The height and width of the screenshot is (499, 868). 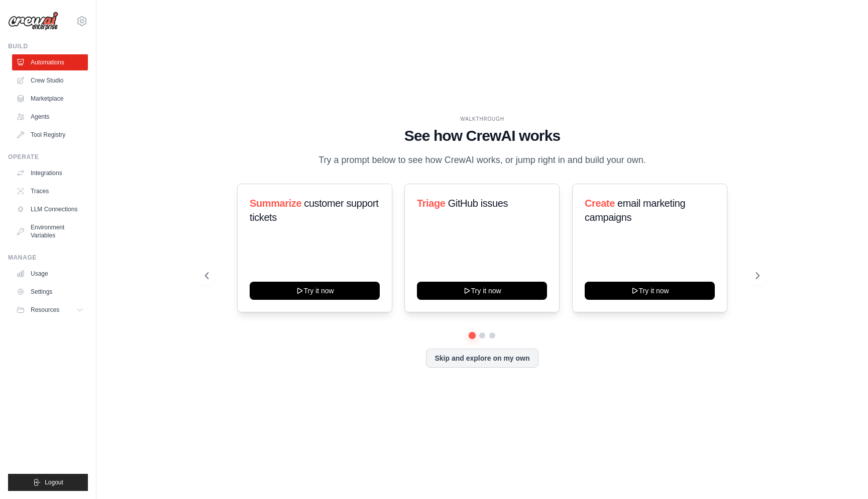 What do you see at coordinates (50, 173) in the screenshot?
I see `a: Integrations` at bounding box center [50, 173].